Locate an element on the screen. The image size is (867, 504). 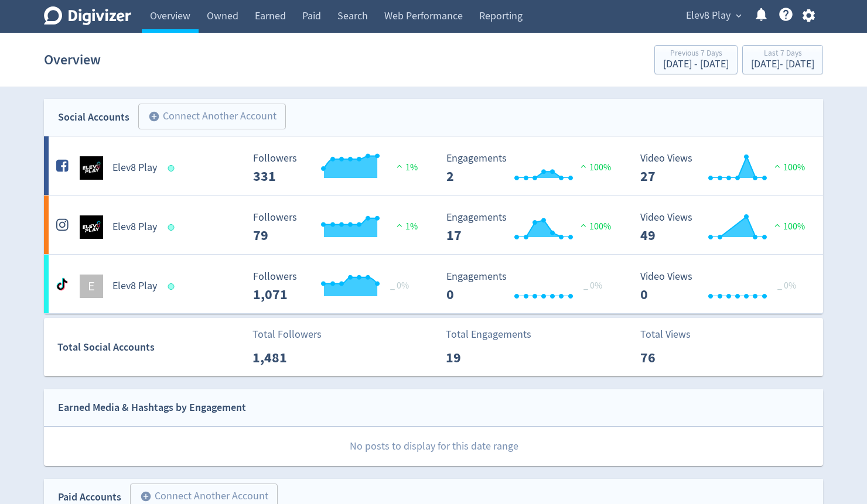
p: No posts to display for this date range is located at coordinates (434, 446).